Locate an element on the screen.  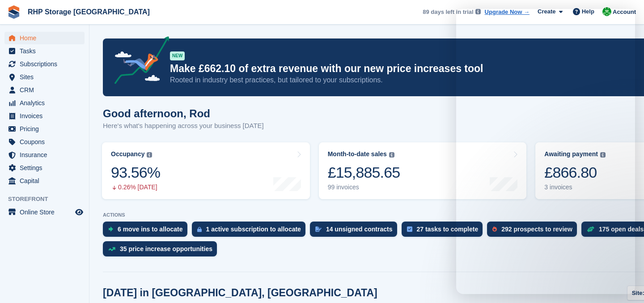
a: Upgrade Now → is located at coordinates (507, 12).